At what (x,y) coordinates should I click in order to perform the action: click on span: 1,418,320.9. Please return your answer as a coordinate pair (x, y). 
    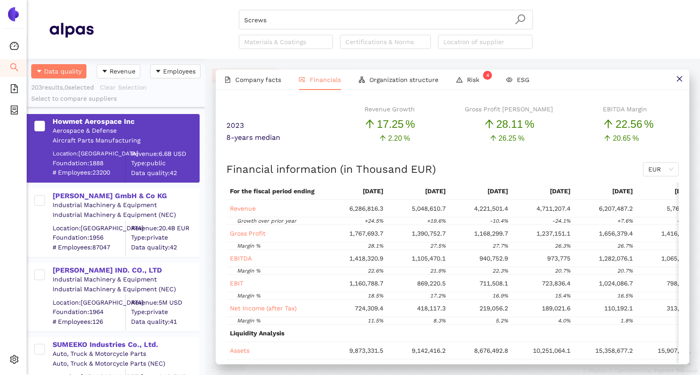
    Looking at the image, I should click on (366, 259).